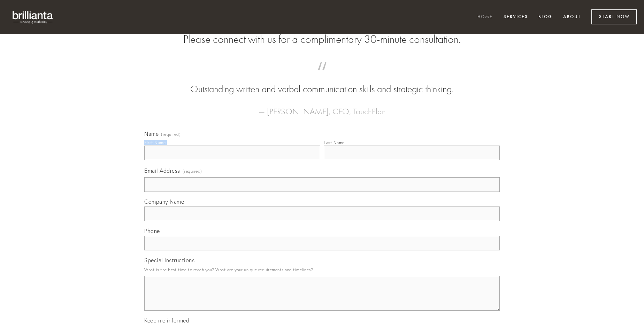 The height and width of the screenshot is (327, 644). What do you see at coordinates (164, 202) in the screenshot?
I see `span: Company Name` at bounding box center [164, 202].